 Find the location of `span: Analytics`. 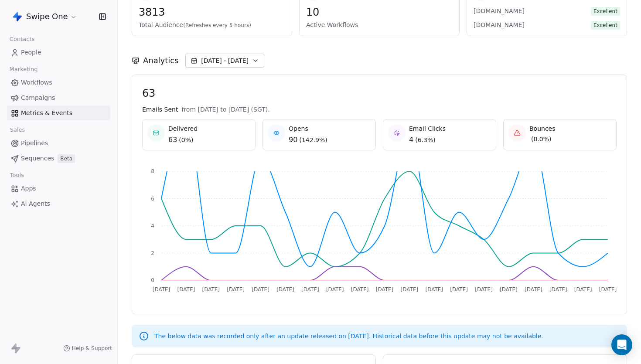

span: Analytics is located at coordinates (161, 61).